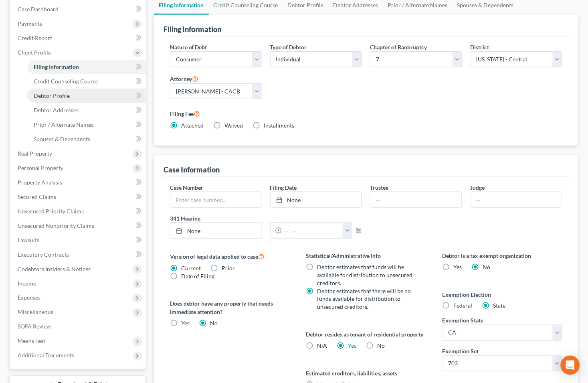 This screenshot has height=383, width=588. I want to click on label: Nature of Debt, so click(188, 47).